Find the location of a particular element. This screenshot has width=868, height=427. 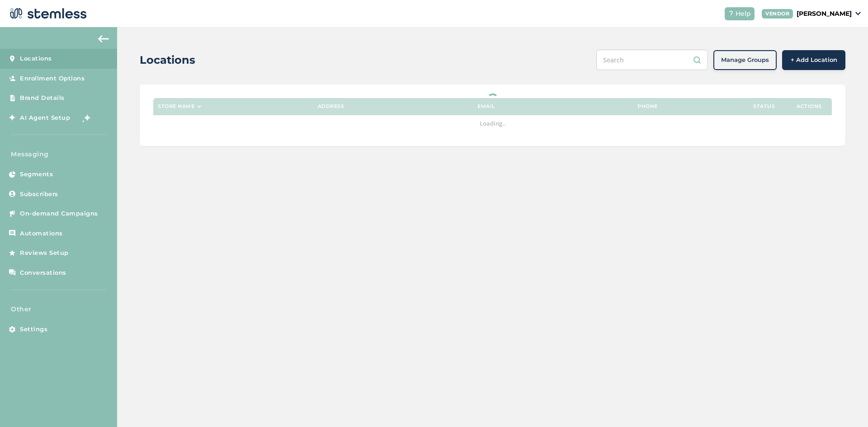

img: logo-dark-0685b13c.svg is located at coordinates (47, 13).